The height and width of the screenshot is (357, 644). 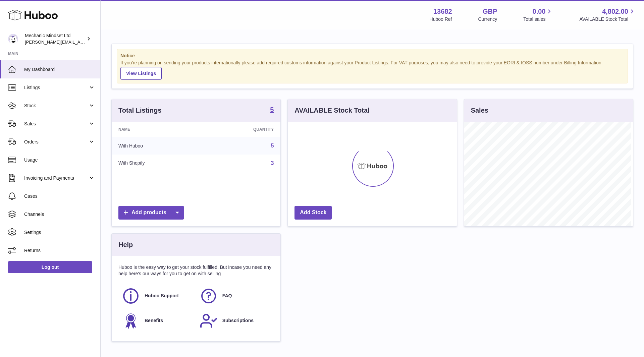 I want to click on a: Add products, so click(x=151, y=212).